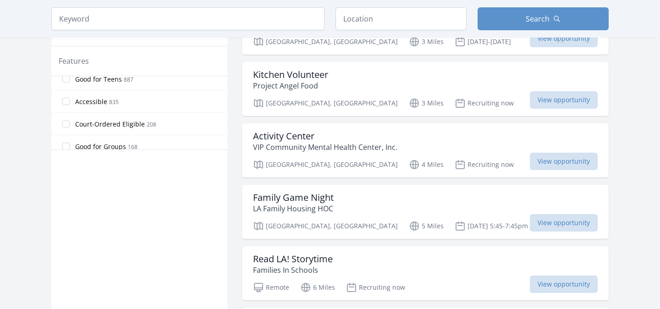 This screenshot has height=309, width=660. What do you see at coordinates (151, 124) in the screenshot?
I see `span: 208` at bounding box center [151, 124].